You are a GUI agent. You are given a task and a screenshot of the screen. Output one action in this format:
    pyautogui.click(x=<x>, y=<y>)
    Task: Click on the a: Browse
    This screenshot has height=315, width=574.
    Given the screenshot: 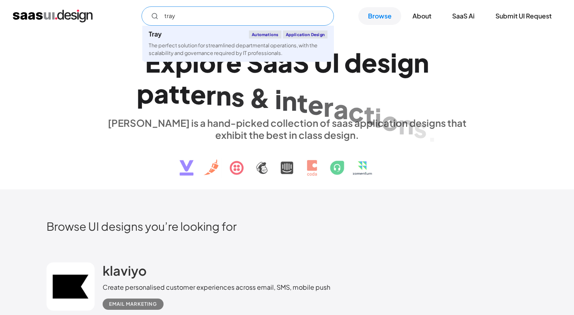 What is the action you would take?
    pyautogui.click(x=380, y=16)
    